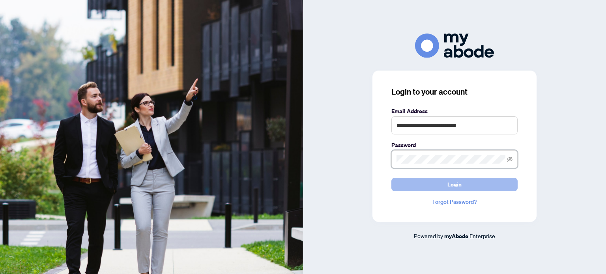 Image resolution: width=606 pixels, height=274 pixels. Describe the element at coordinates (455, 92) in the screenshot. I see `h3: Login to your account` at that location.